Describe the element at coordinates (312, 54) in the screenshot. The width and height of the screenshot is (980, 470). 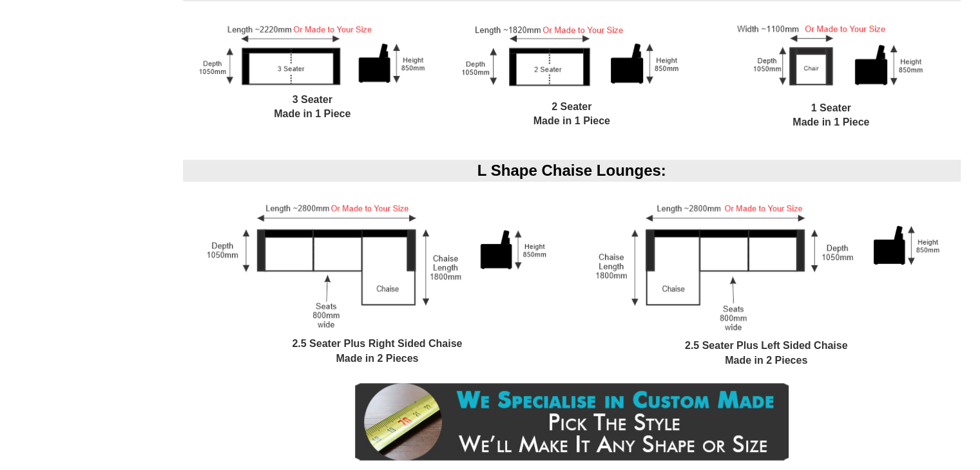
I see `img: 3 Seater` at that location.